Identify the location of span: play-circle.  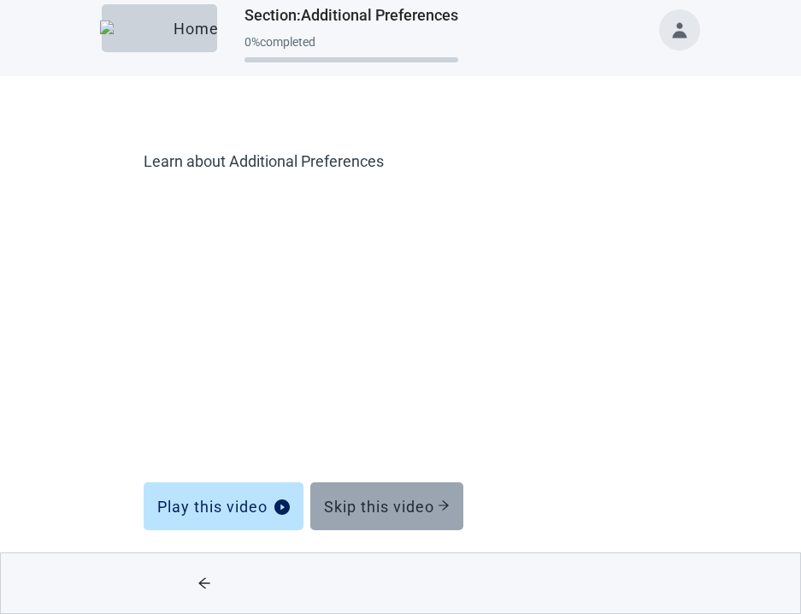
(282, 507).